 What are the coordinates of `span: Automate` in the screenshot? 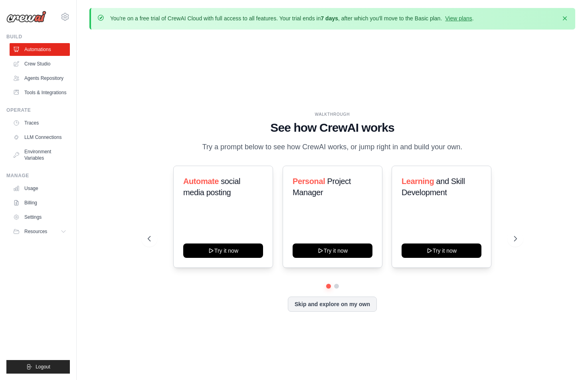 It's located at (201, 181).